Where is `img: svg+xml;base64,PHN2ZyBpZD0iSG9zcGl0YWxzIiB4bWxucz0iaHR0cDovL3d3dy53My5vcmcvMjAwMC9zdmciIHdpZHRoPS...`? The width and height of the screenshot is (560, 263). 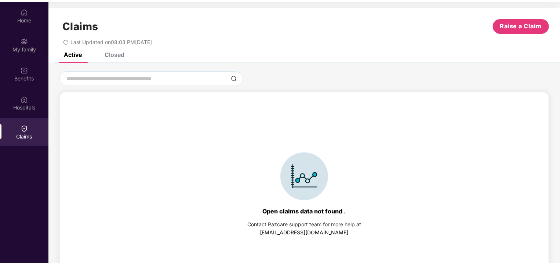
img: svg+xml;base64,PHN2ZyBpZD0iSG9zcGl0YWxzIiB4bWxucz0iaHR0cDovL3d3dy53My5vcmcvMjAwMC9zdmciIHdpZHRoPS... is located at coordinates (24, 99).